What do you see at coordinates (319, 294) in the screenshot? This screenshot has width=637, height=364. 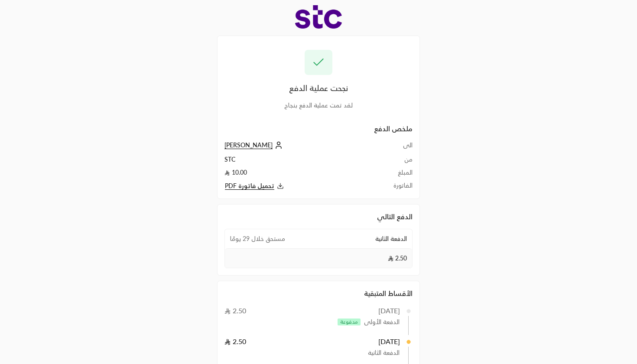 I see `div: الأقساط المتبقية` at bounding box center [319, 294].